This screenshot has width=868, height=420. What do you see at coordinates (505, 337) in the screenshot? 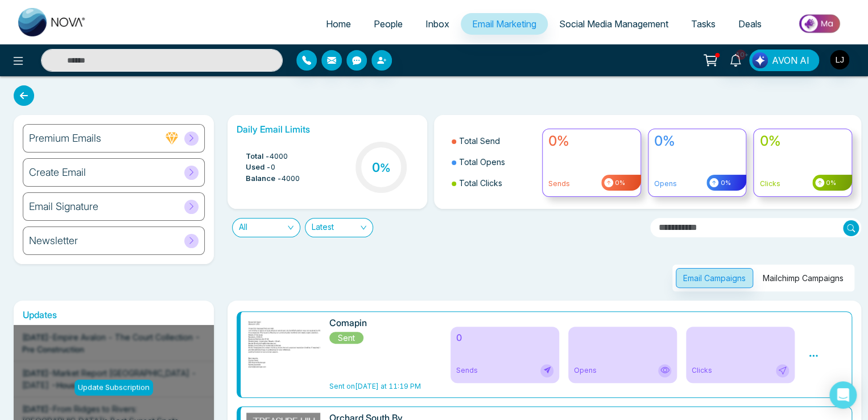
I see `h6: 0` at bounding box center [505, 337].